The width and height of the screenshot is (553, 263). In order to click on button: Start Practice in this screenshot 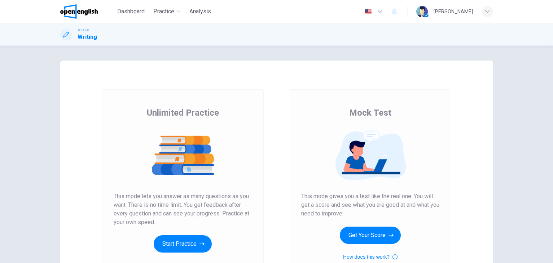, I will do `click(183, 244)`.